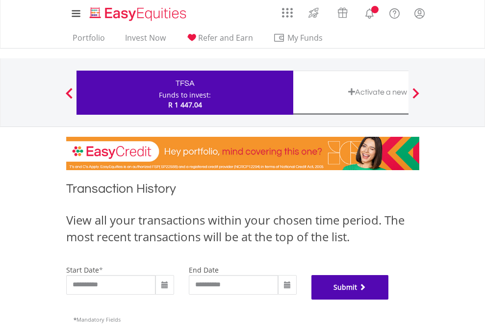  What do you see at coordinates (394, 12) in the screenshot?
I see `a: FAQ's and Support` at bounding box center [394, 12].